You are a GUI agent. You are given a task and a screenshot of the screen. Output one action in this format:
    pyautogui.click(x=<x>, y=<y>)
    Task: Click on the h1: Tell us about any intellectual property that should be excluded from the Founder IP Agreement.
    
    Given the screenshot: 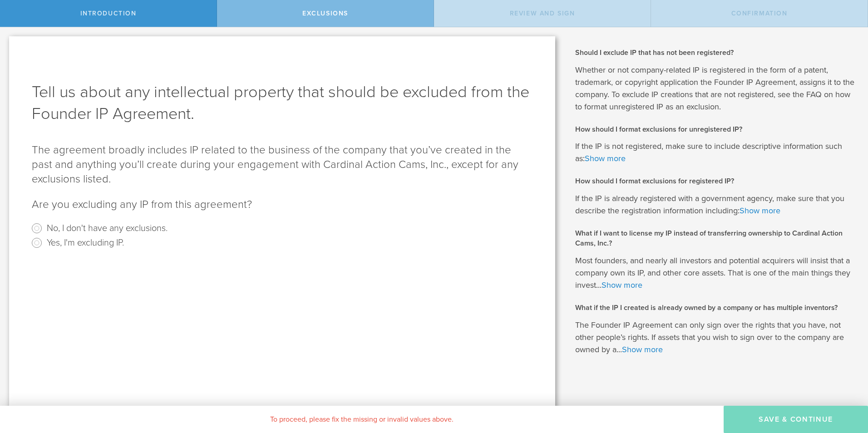 What is the action you would take?
    pyautogui.click(x=282, y=103)
    